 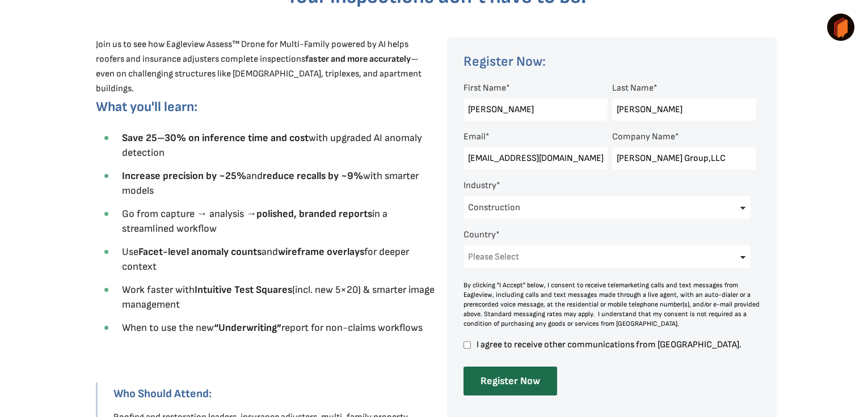 I want to click on span: Join us to see how Eagleview Assess™ Drone for Multi-Family powered by AI helps roofers and insur..., so click(x=259, y=66).